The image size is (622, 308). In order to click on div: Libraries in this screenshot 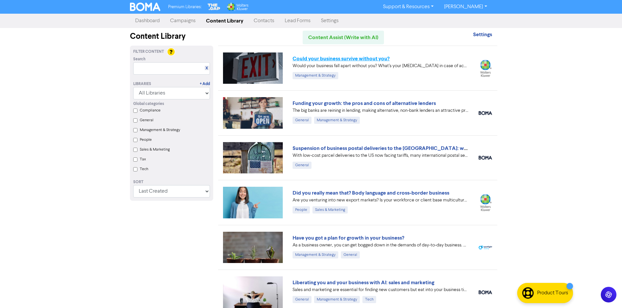, I will do `click(142, 84)`.